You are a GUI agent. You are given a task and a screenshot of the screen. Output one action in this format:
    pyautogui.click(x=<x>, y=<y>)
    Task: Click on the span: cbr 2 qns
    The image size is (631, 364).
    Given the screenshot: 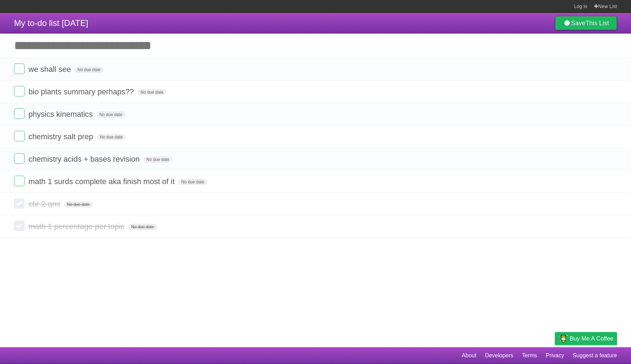 What is the action you would take?
    pyautogui.click(x=46, y=204)
    